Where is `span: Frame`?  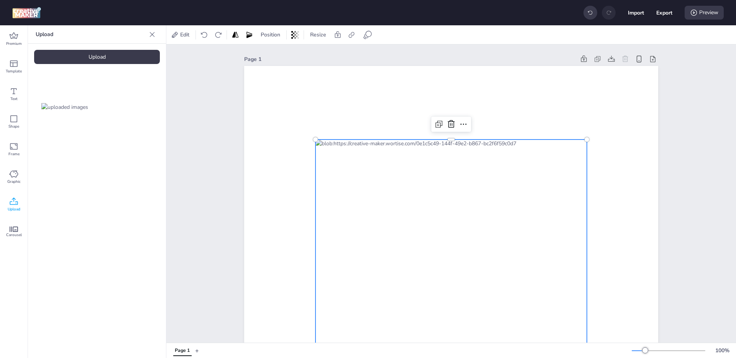
span: Frame is located at coordinates (14, 154).